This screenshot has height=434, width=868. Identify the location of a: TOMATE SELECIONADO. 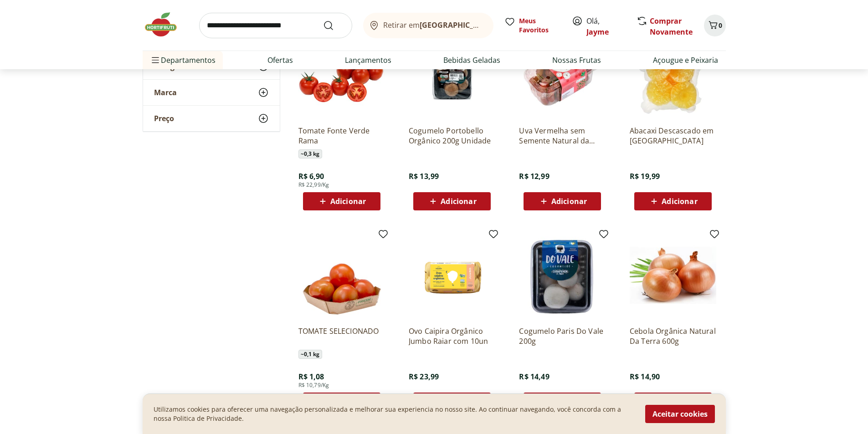
(342, 336).